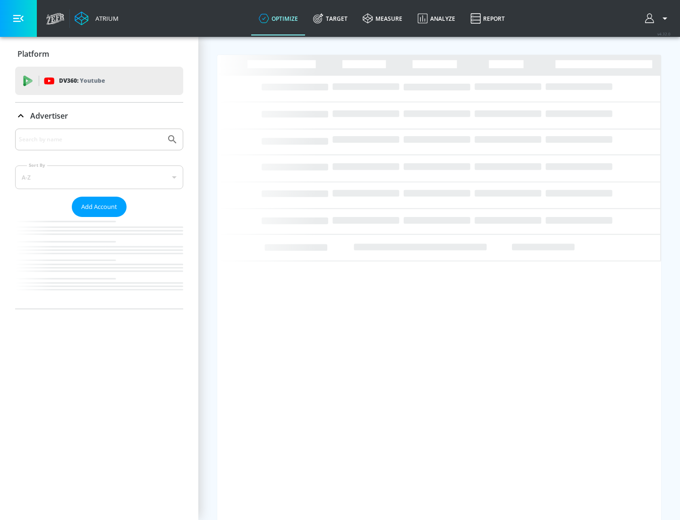  I want to click on p: DV360:, so click(82, 81).